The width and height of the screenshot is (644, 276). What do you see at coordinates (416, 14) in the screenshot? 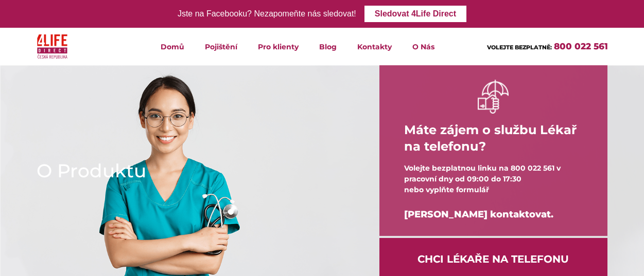
I see `a: Sledovat 4Life Direct` at bounding box center [416, 14].